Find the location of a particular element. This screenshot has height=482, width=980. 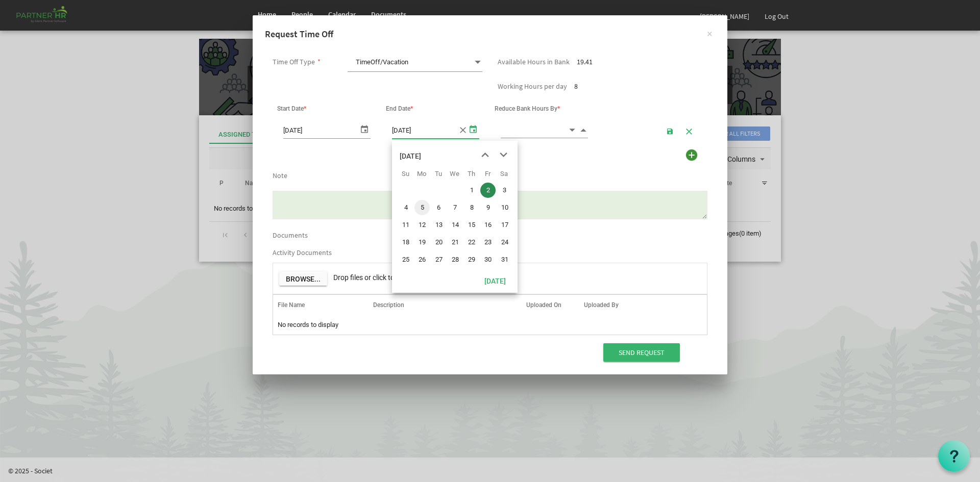

span: Monday, January 5, 2026 is located at coordinates (422, 208).